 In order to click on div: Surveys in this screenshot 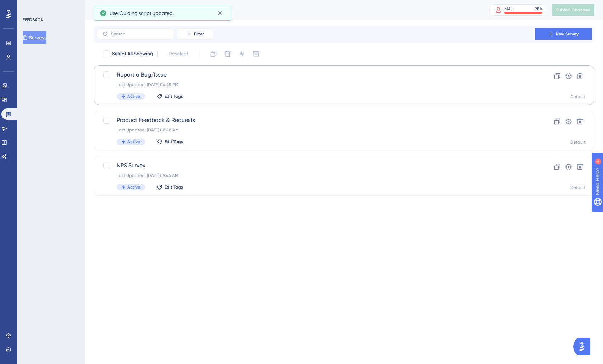, I will do `click(283, 10)`.